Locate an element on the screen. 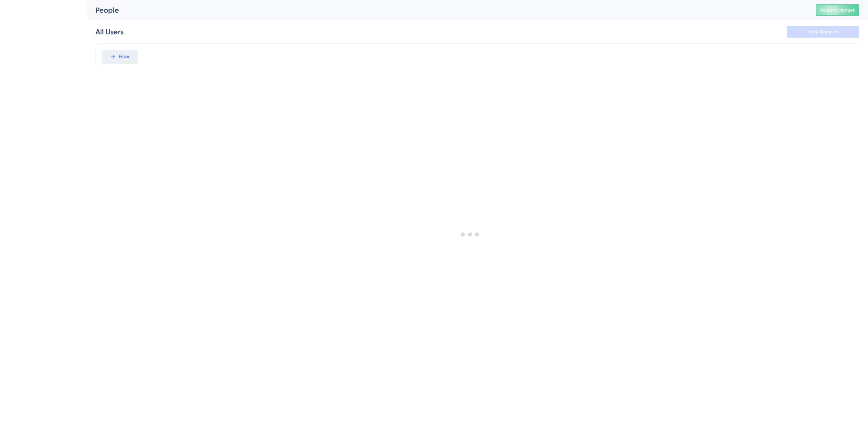 The width and height of the screenshot is (868, 422). span: Publish Changes is located at coordinates (838, 10).